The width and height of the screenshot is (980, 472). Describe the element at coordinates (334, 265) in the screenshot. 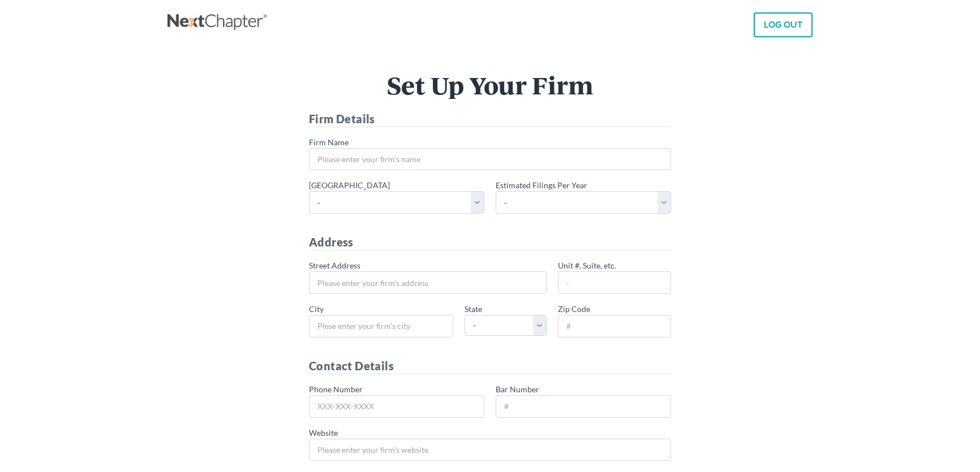

I see `label: Street Address` at that location.